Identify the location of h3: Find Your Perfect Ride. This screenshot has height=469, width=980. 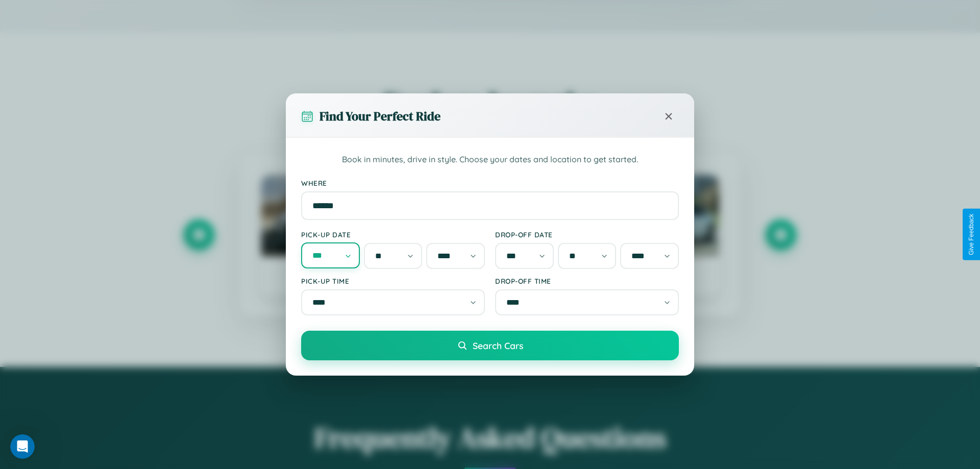
(380, 116).